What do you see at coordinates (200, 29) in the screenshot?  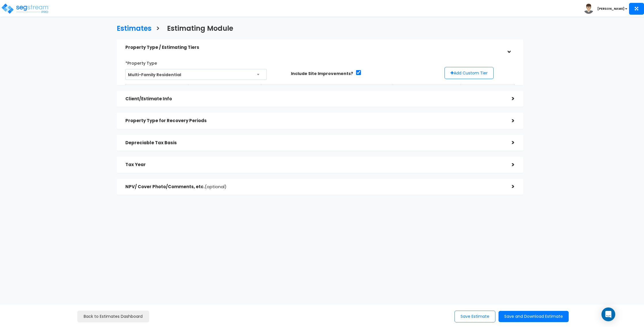 I see `h3: Estimating Module` at bounding box center [200, 29].